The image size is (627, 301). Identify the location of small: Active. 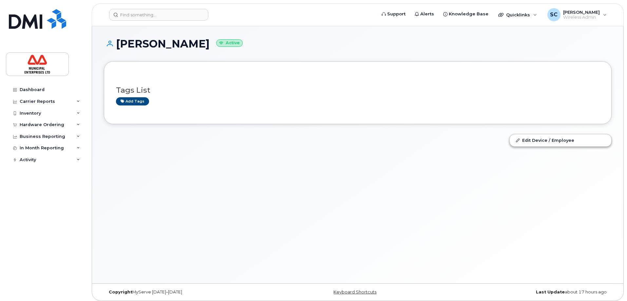
(229, 43).